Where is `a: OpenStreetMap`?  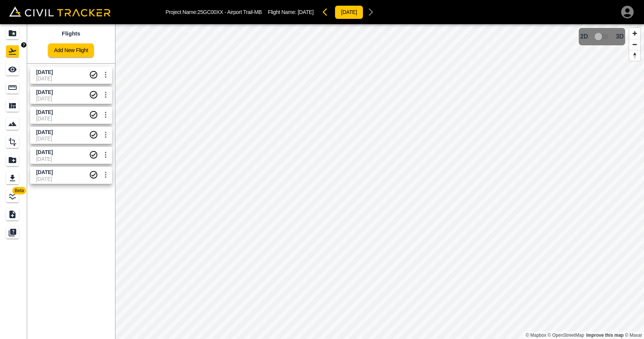
a: OpenStreetMap is located at coordinates (566, 335).